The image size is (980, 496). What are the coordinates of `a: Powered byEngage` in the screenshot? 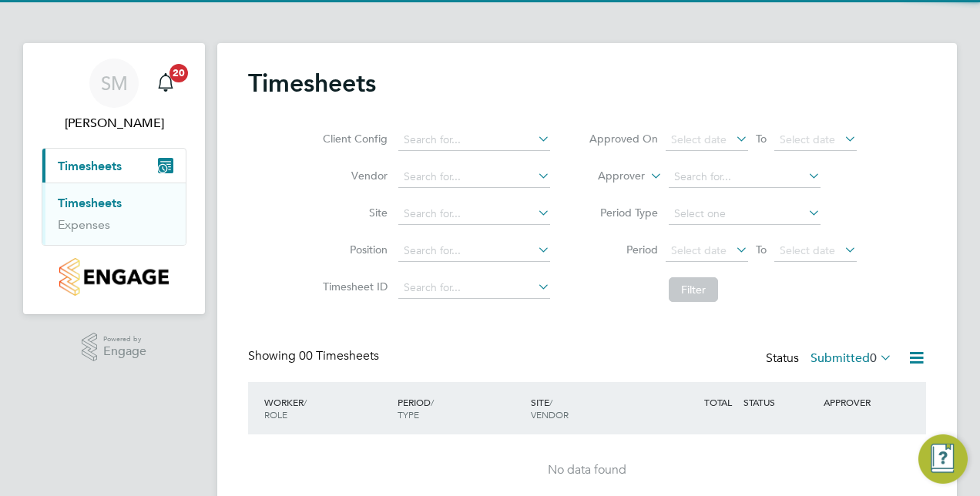 It's located at (114, 348).